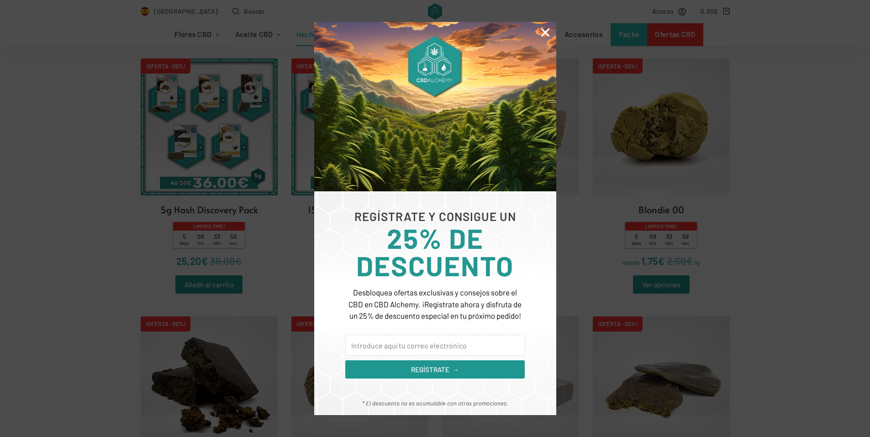 The width and height of the screenshot is (870, 437). I want to click on button: REGÍSTRATE →, so click(435, 369).